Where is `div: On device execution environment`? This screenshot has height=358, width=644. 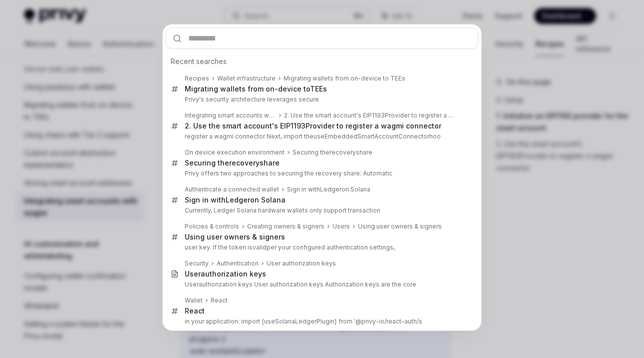
div: On device execution environment is located at coordinates (235, 152).